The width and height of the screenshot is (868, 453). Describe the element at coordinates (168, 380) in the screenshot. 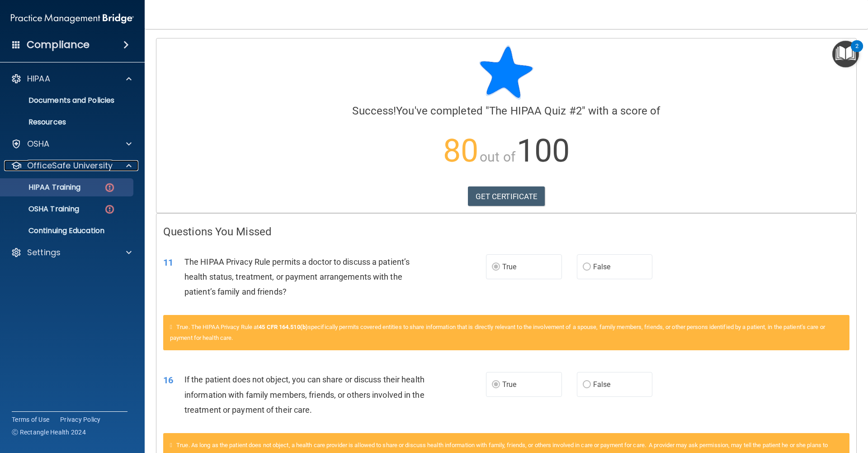

I see `span: 16` at that location.